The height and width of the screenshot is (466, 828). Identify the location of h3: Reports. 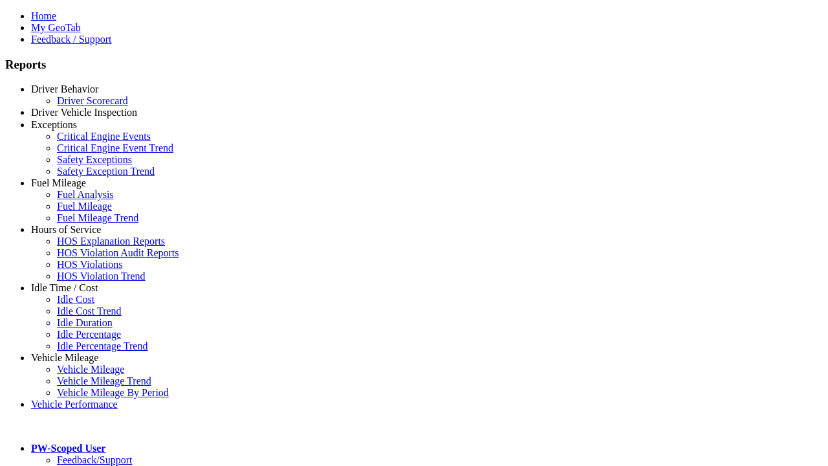
(414, 65).